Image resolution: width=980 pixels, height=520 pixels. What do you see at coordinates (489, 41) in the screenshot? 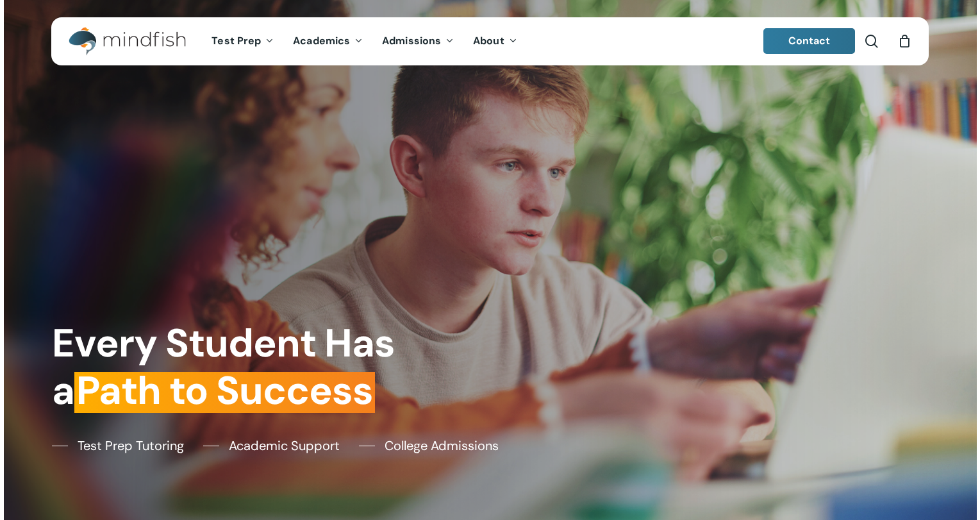
I see `span: About` at bounding box center [489, 41].